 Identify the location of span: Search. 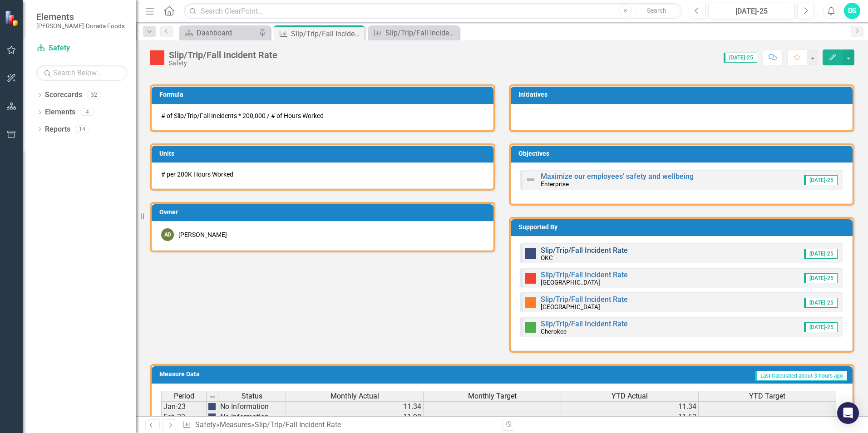
(656, 10).